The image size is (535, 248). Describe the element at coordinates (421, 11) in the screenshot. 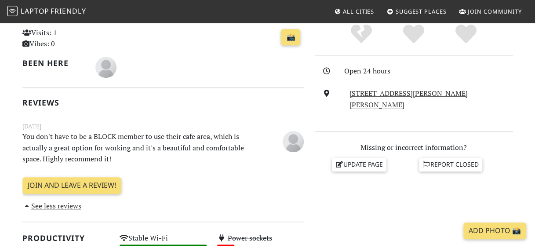

I see `span: Suggest Places` at that location.